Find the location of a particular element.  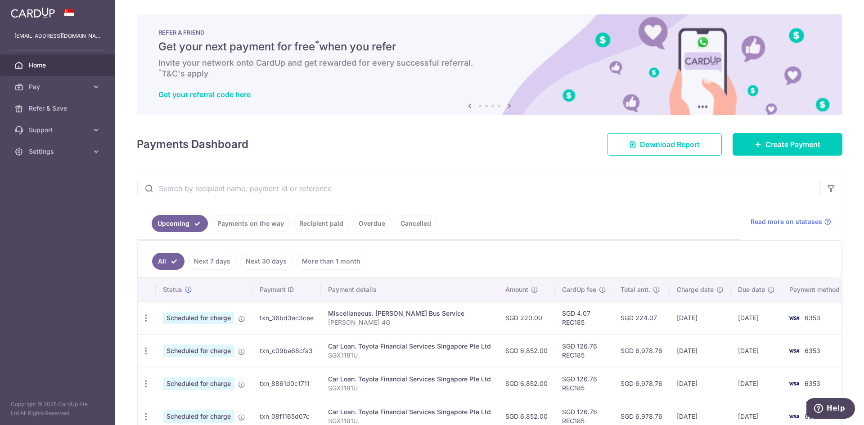

span: Due date is located at coordinates (751, 290).